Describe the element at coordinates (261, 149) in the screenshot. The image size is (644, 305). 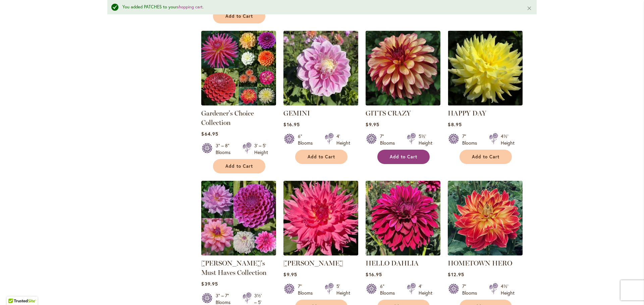
I see `div: 3' – 5' Height` at that location.